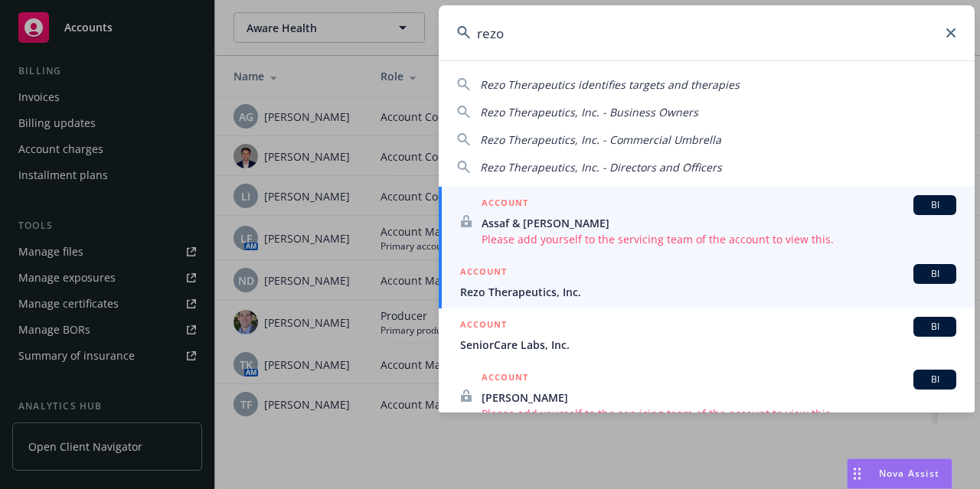  I want to click on a: ACCOUNTBISeniorCare Labs, Inc., so click(707, 334).